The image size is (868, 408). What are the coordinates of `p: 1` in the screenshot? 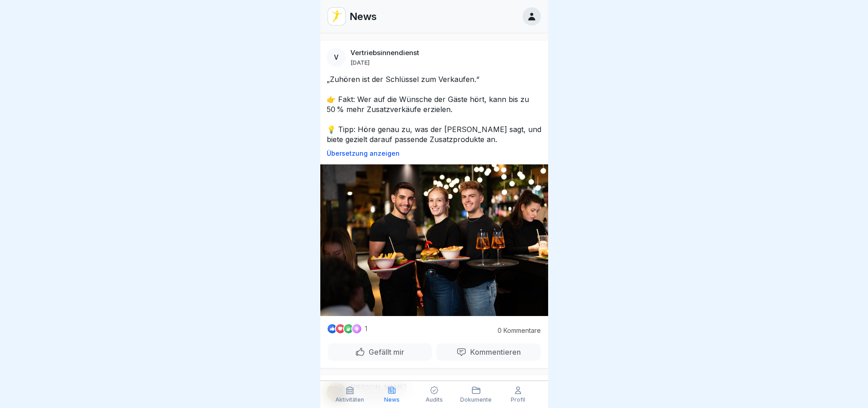 It's located at (366, 329).